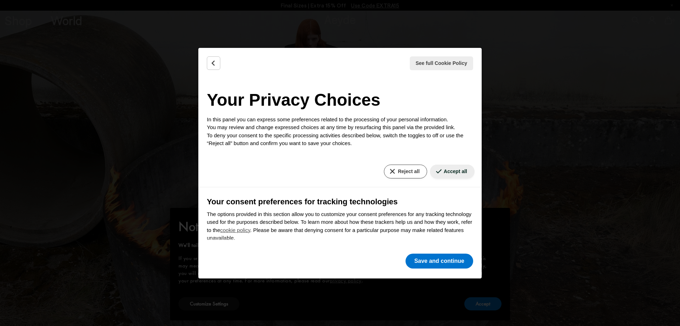 This screenshot has width=680, height=326. I want to click on button: Accept all, so click(452, 171).